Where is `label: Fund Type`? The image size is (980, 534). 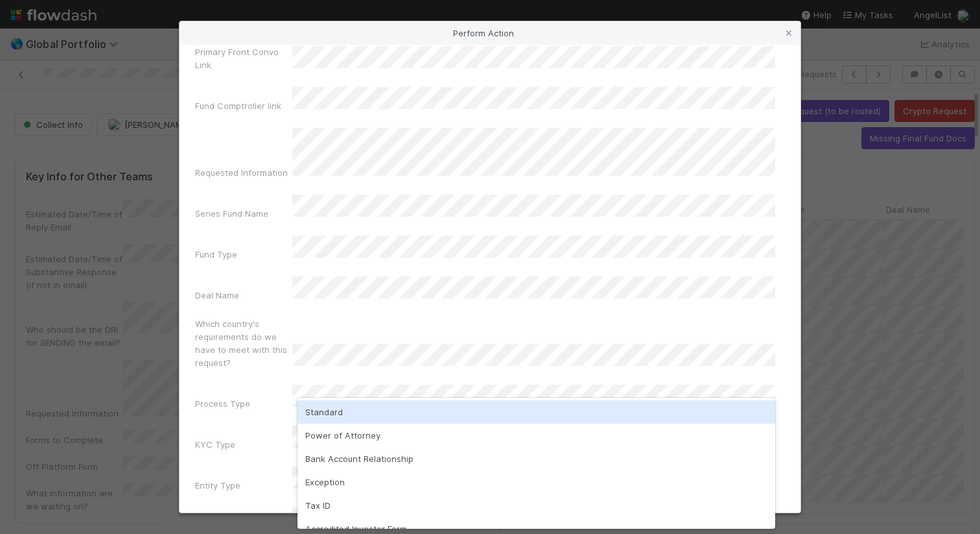 label: Fund Type is located at coordinates (215, 254).